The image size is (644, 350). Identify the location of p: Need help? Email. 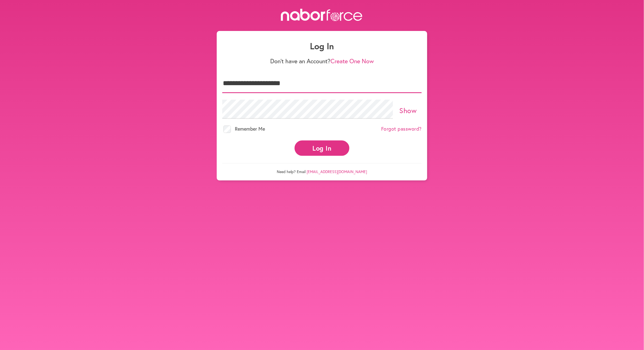
(322, 169).